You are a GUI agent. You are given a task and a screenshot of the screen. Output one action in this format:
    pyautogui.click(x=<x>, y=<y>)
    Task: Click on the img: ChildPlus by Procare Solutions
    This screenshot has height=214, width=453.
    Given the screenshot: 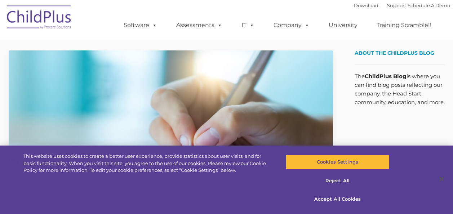 What is the action you would take?
    pyautogui.click(x=39, y=18)
    